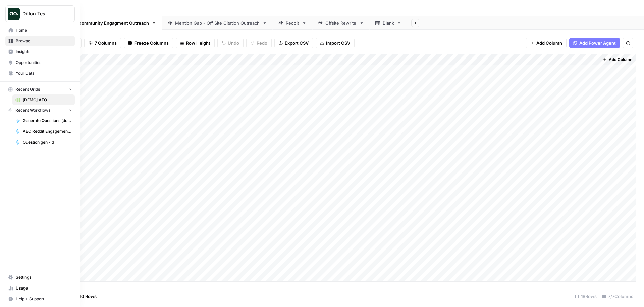 This screenshot has height=307, width=644. I want to click on button: Undo, so click(231, 43).